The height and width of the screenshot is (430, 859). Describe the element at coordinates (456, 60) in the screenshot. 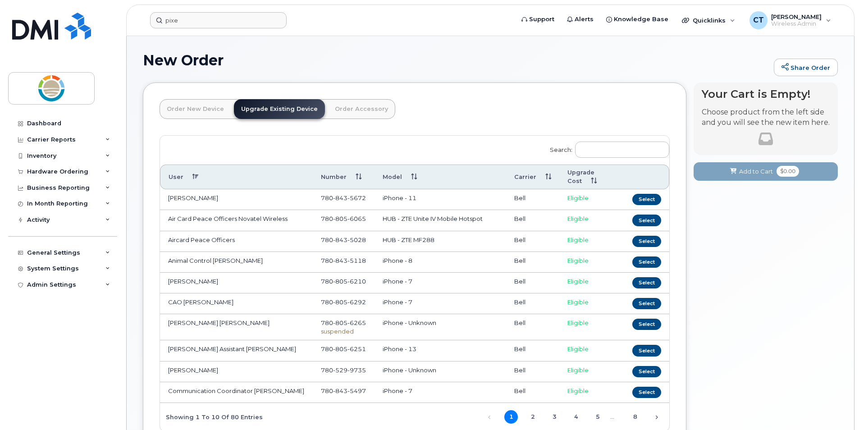

I see `h1: New Order` at that location.